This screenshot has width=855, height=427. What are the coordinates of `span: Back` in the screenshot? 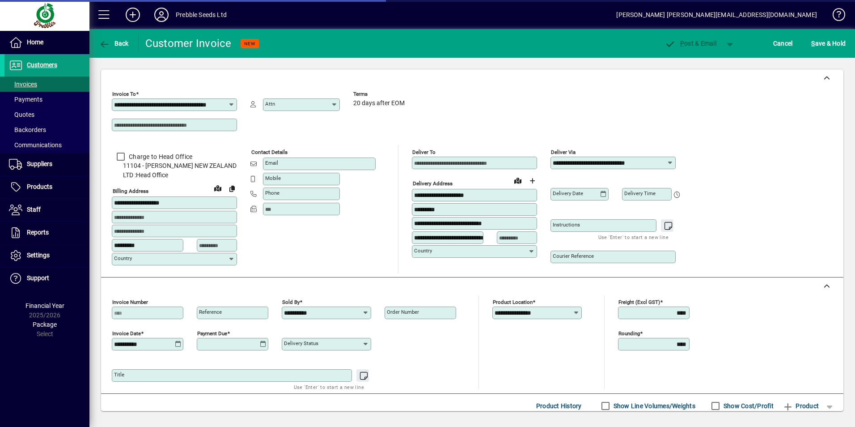 It's located at (114, 43).